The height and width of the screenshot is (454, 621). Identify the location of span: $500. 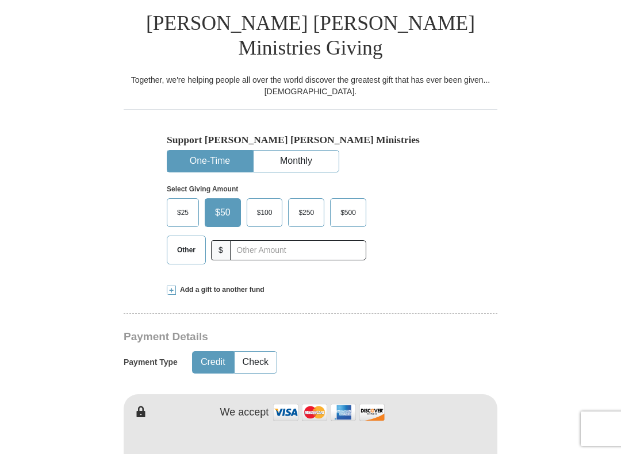
(348, 213).